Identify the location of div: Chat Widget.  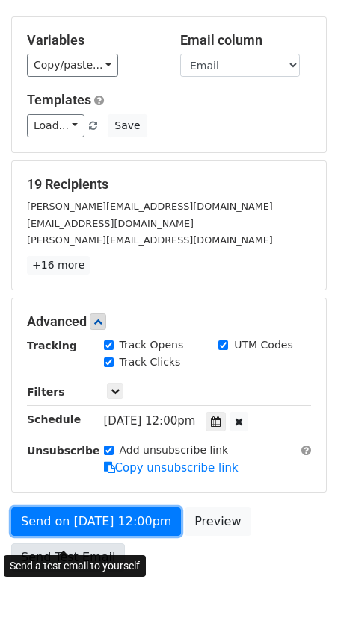
(300, 608).